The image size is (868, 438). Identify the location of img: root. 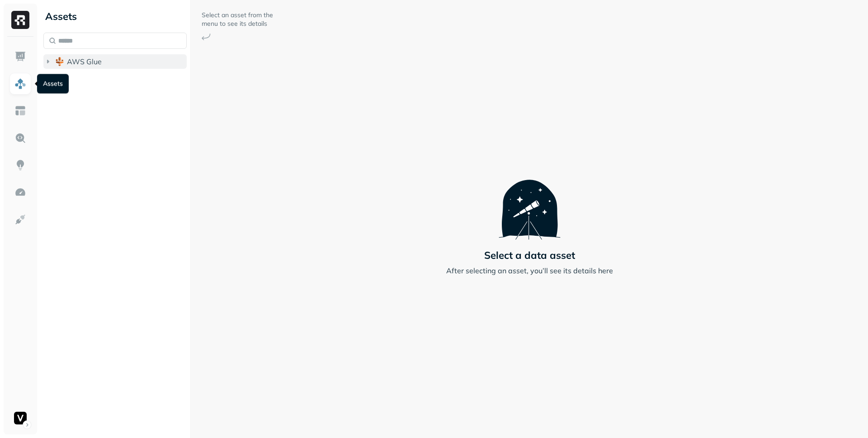
(59, 61).